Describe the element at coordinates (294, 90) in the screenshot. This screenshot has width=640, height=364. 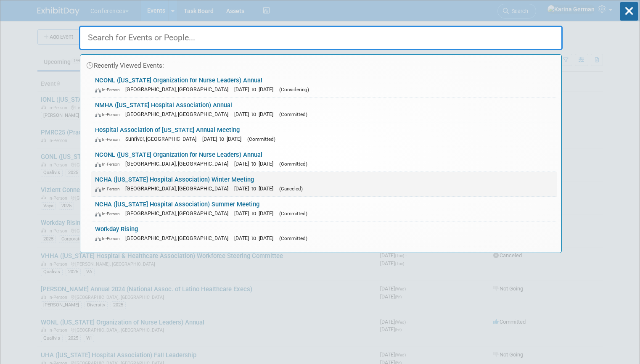
I see `span: (Considering)` at that location.